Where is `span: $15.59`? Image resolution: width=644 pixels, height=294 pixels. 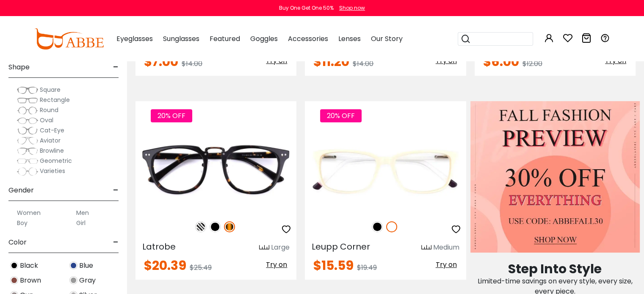
span: $15.59 is located at coordinates (333, 265).